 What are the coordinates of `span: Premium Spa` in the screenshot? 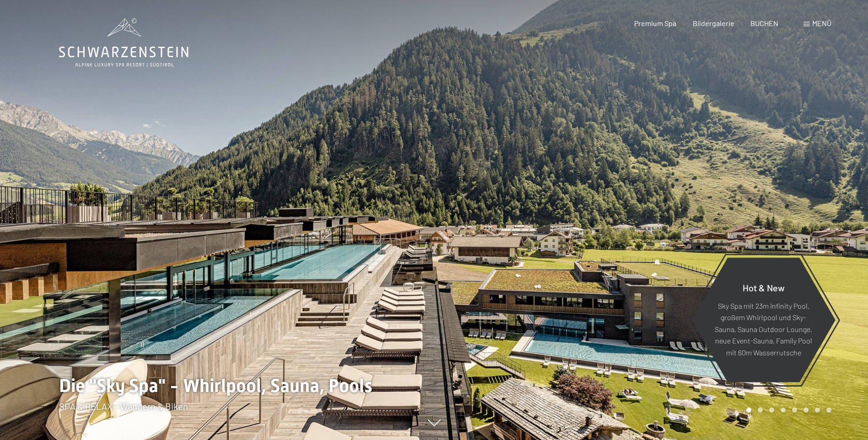 It's located at (655, 23).